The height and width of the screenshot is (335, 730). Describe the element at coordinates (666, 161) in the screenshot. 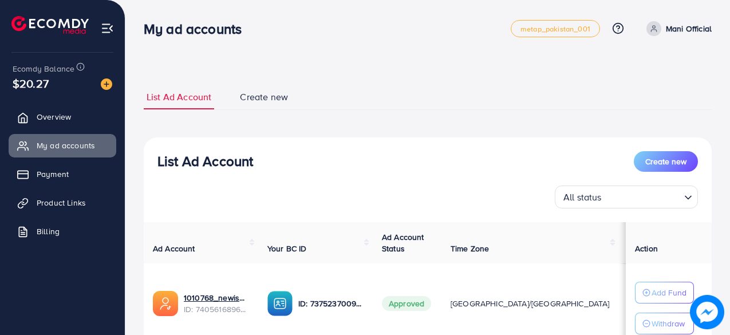

I see `button: Create new` at that location.